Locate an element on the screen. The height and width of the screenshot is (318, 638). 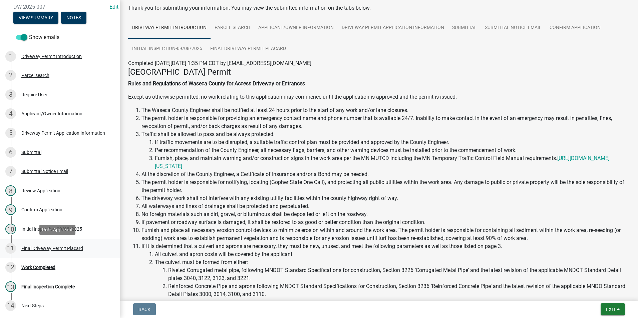
a: Confirm Application is located at coordinates (575, 28).